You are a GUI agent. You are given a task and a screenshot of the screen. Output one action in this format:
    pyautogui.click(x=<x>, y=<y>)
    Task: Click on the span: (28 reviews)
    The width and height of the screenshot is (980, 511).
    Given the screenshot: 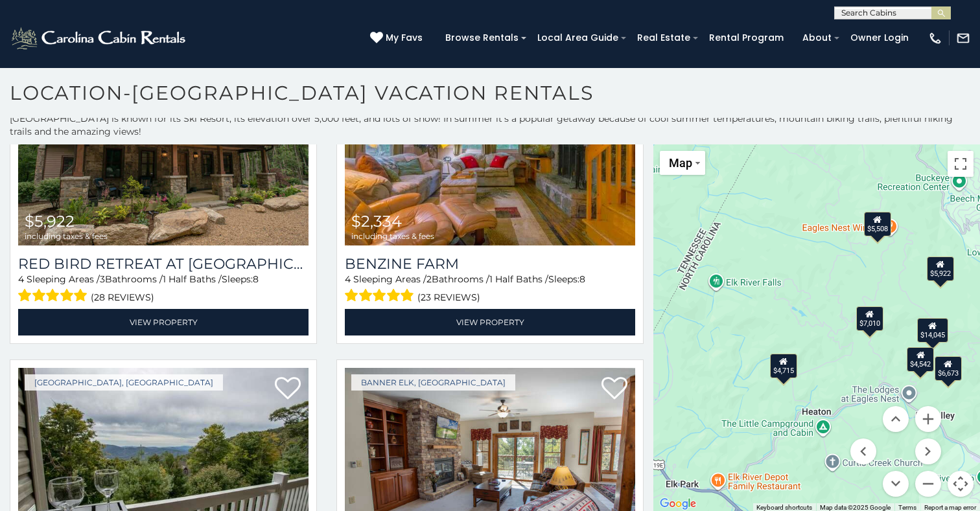 What is the action you would take?
    pyautogui.click(x=123, y=298)
    